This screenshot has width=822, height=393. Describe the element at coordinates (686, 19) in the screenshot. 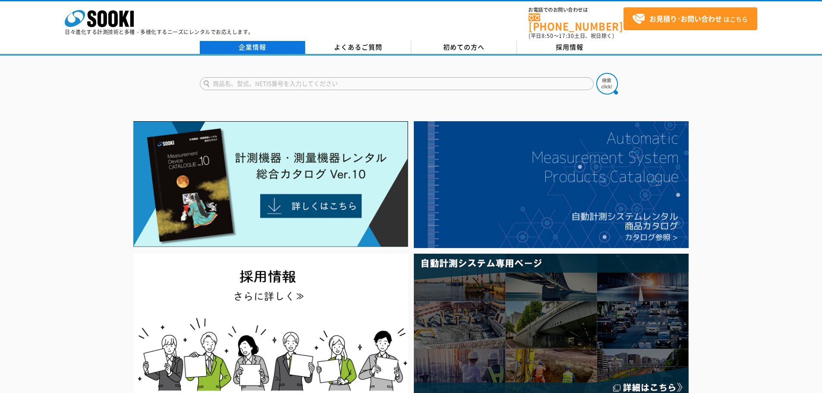

I see `strong: お見積り･お問い合わせ` at that location.